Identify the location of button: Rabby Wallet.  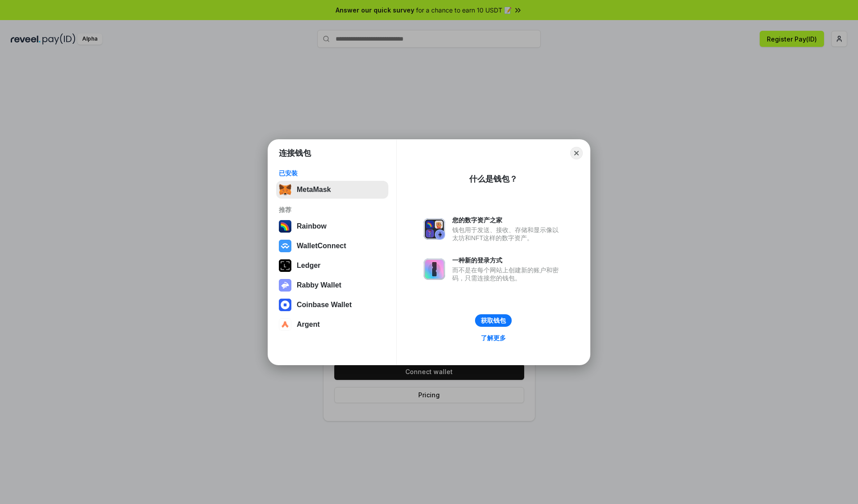
(332, 286).